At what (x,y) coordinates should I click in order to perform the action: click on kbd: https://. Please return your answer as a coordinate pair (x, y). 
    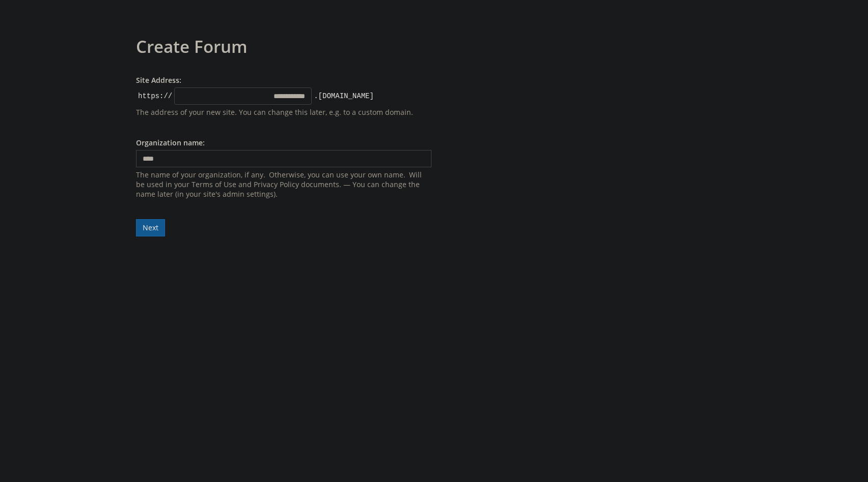
    Looking at the image, I should click on (155, 96).